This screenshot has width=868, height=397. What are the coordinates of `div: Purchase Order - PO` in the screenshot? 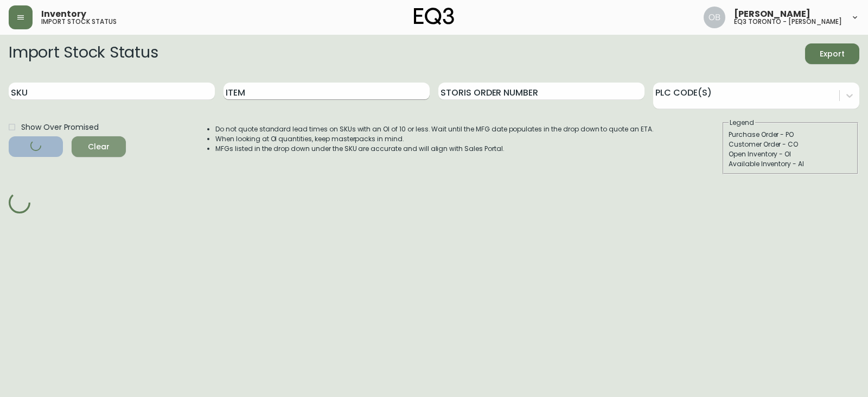 It's located at (790, 134).